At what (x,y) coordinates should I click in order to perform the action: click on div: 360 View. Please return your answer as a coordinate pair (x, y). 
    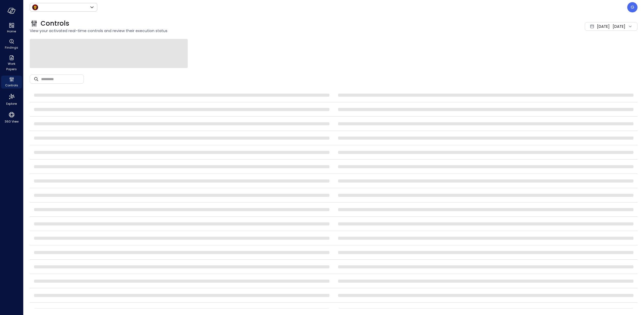
    Looking at the image, I should click on (11, 117).